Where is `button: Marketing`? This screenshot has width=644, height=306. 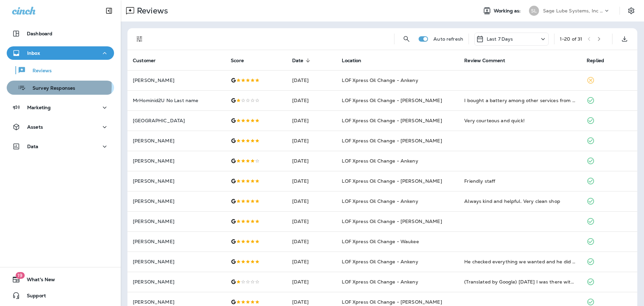 button: Marketing is located at coordinates (60, 107).